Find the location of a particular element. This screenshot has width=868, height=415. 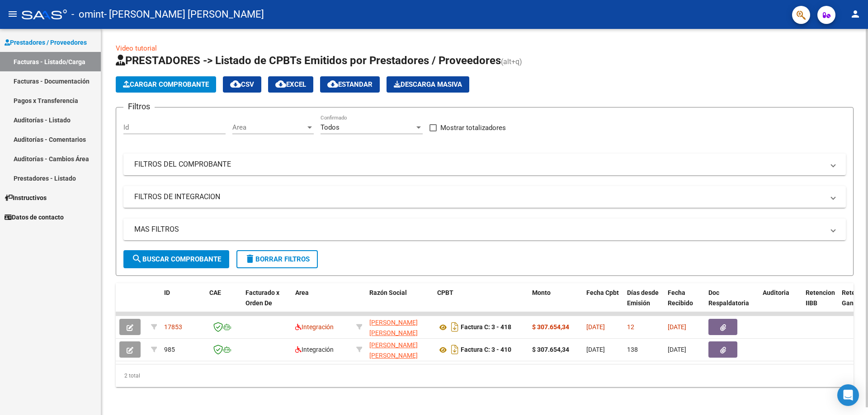

span: 138 is located at coordinates (632, 349).